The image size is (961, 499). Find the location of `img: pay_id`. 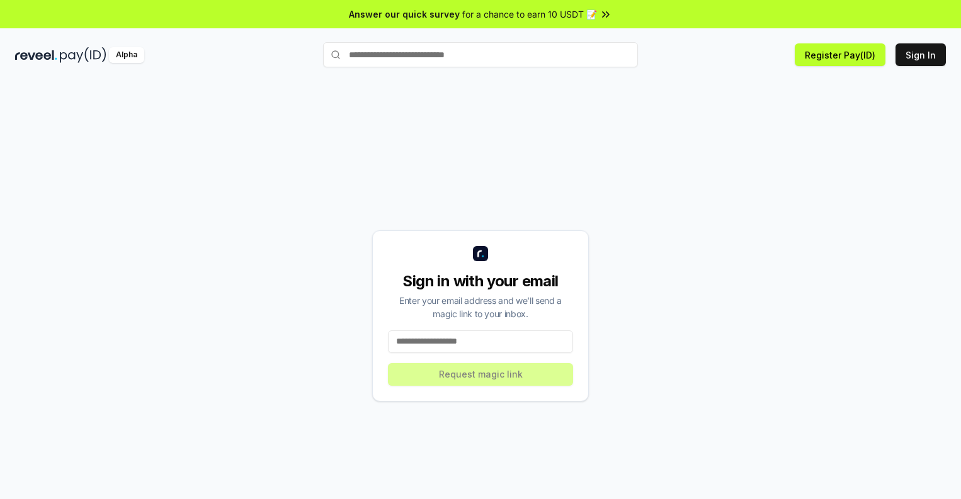

img: pay_id is located at coordinates (83, 55).